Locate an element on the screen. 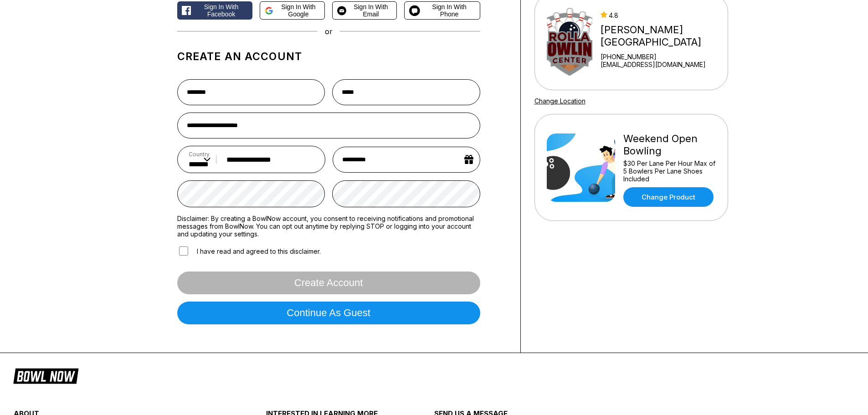 The width and height of the screenshot is (868, 415). label: I have read and agreed to this disclaimer. is located at coordinates (249, 251).